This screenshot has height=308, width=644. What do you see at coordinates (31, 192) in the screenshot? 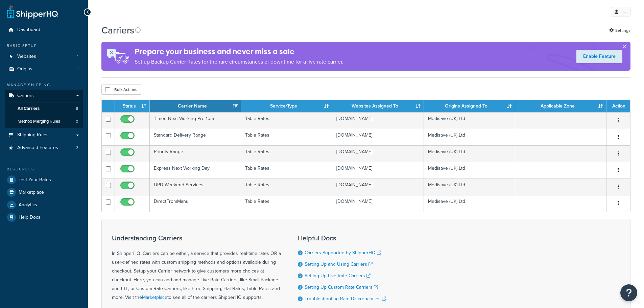
I see `span: Marketplace` at bounding box center [31, 192].